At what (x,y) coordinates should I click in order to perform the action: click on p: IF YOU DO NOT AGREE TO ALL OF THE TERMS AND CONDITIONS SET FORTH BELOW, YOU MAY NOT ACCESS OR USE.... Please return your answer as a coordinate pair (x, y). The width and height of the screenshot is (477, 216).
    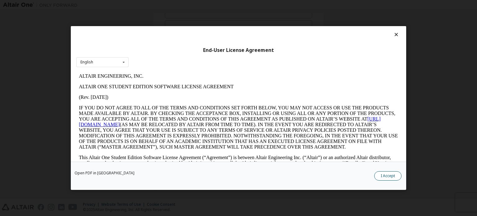
    Looking at the image, I should click on (162, 57).